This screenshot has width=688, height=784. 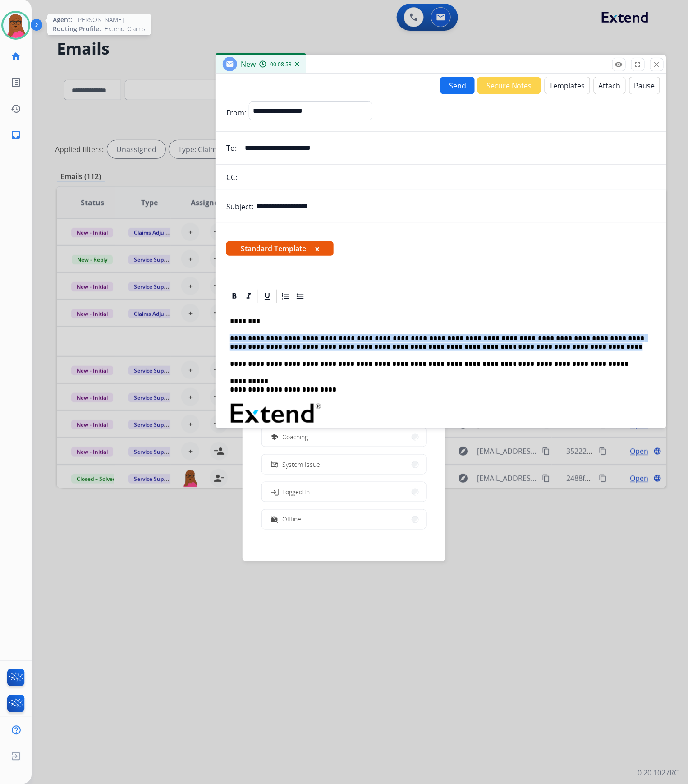 What do you see at coordinates (296, 491) in the screenshot?
I see `span: Logged In` at bounding box center [296, 491].